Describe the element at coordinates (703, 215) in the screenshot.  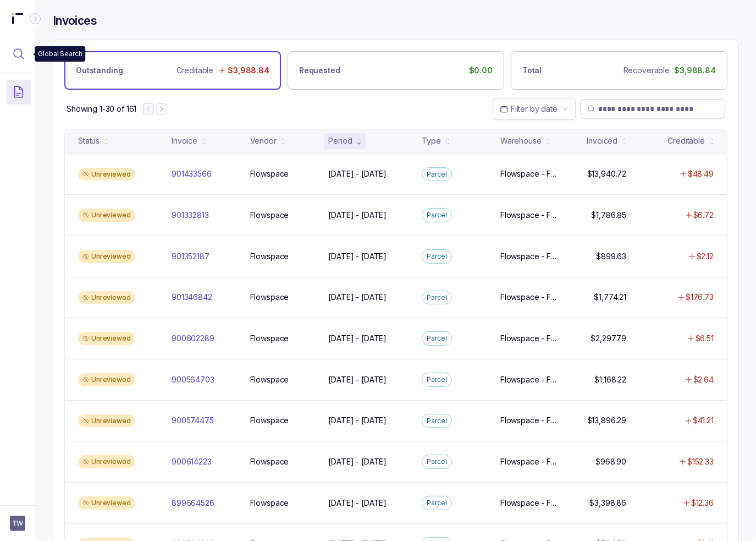
I see `p: $6.72` at that location.